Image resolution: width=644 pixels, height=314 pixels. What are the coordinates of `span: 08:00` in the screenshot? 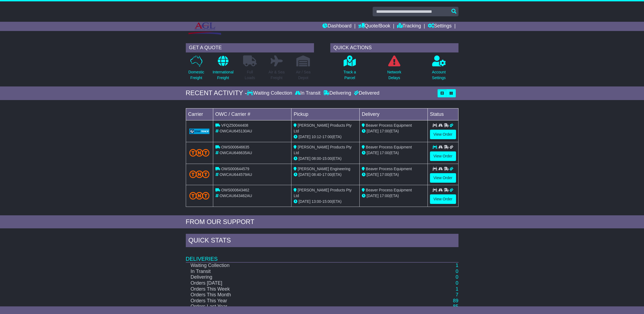 It's located at (316, 159).